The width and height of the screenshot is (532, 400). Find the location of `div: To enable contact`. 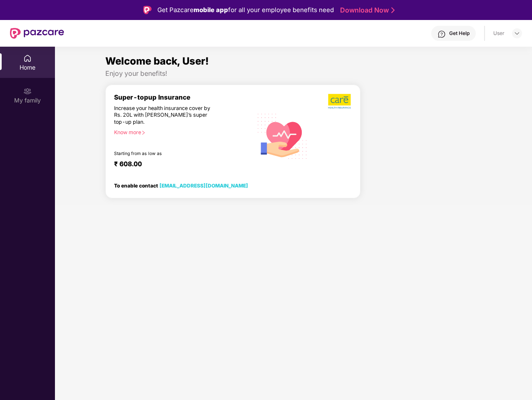

div: To enable contact is located at coordinates (181, 185).